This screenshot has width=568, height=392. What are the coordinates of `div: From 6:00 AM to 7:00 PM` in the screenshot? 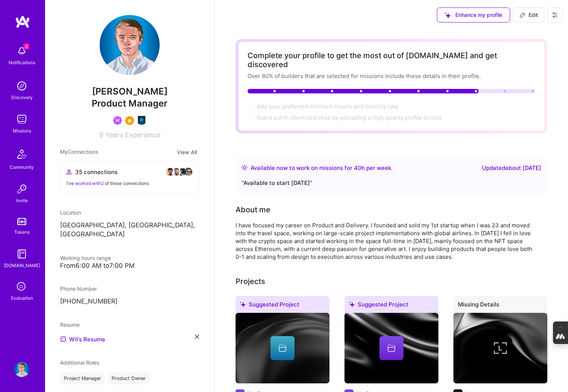 It's located at (130, 266).